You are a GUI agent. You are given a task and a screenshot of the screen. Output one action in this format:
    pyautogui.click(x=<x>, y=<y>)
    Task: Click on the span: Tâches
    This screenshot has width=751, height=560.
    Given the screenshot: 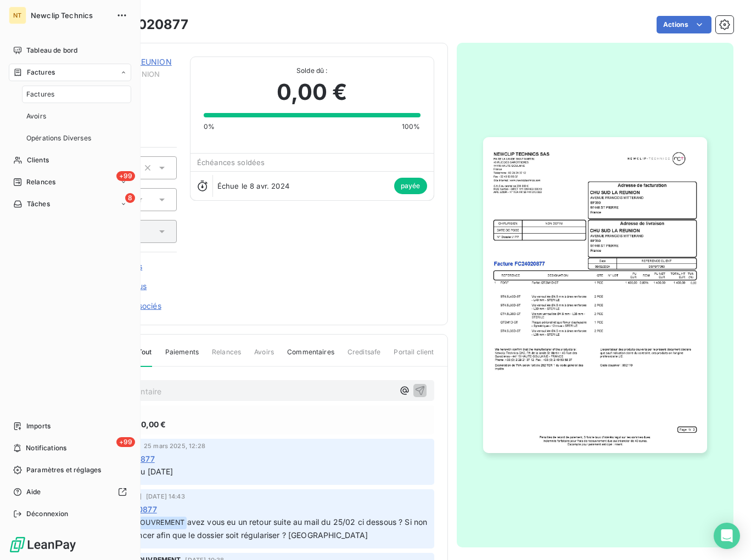 What is the action you would take?
    pyautogui.click(x=39, y=204)
    